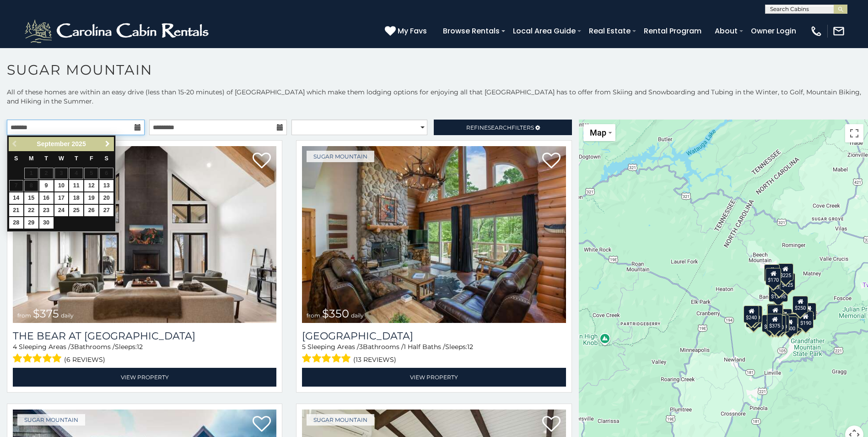 The height and width of the screenshot is (437, 868). What do you see at coordinates (787, 282) in the screenshot?
I see `div: $125` at bounding box center [787, 282].